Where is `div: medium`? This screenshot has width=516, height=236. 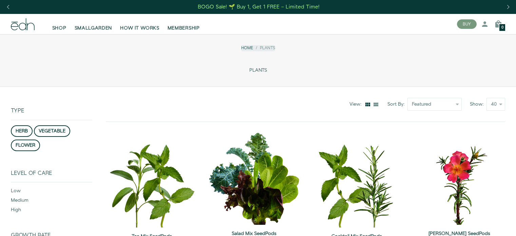 div: medium is located at coordinates (52, 202).